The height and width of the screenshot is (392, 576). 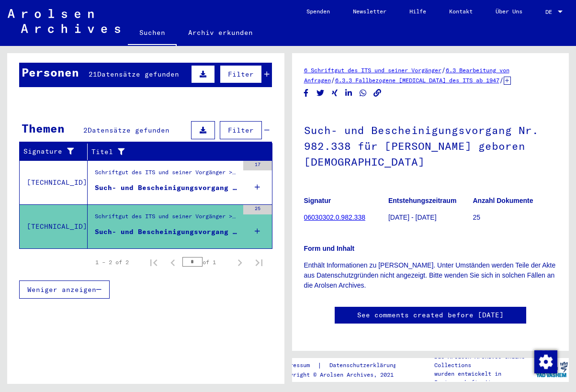 I want to click on button: Weniger anzeigen, so click(x=64, y=289).